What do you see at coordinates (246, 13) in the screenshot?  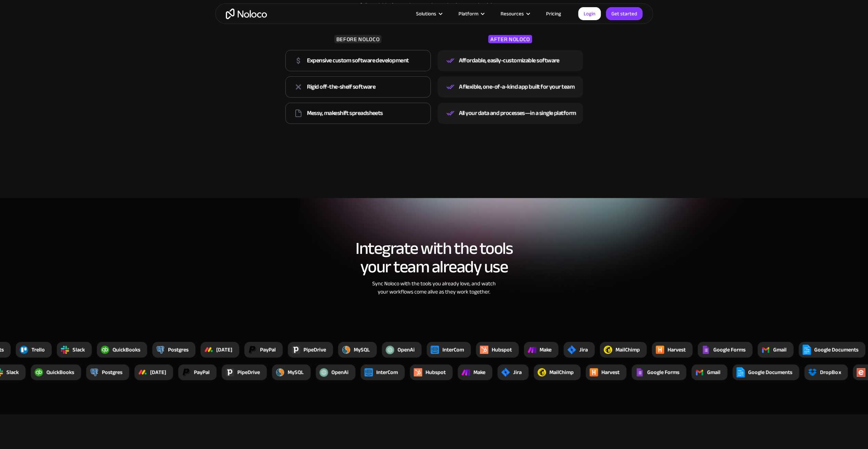 I see `a: home` at bounding box center [246, 13].